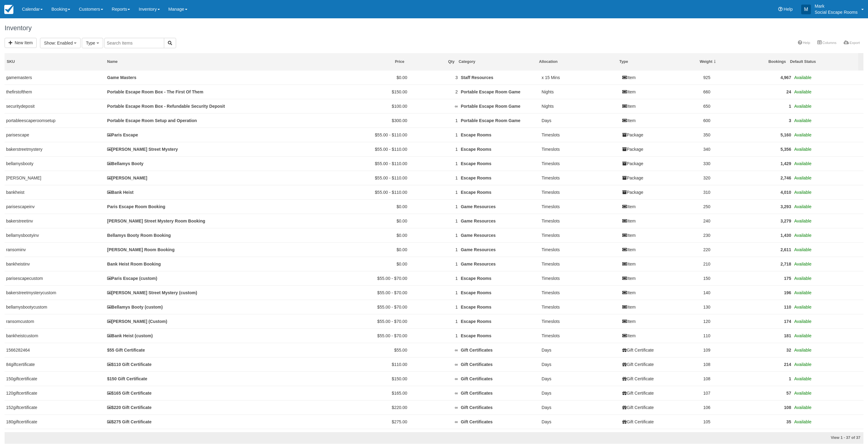 The image size is (868, 445). I want to click on td: Bellamys Booty, so click(207, 163).